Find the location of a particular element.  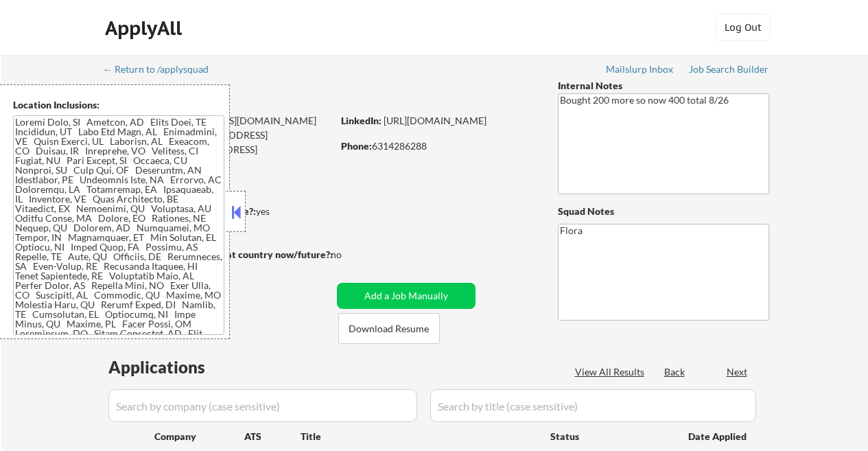

button: Log Out is located at coordinates (743, 28).